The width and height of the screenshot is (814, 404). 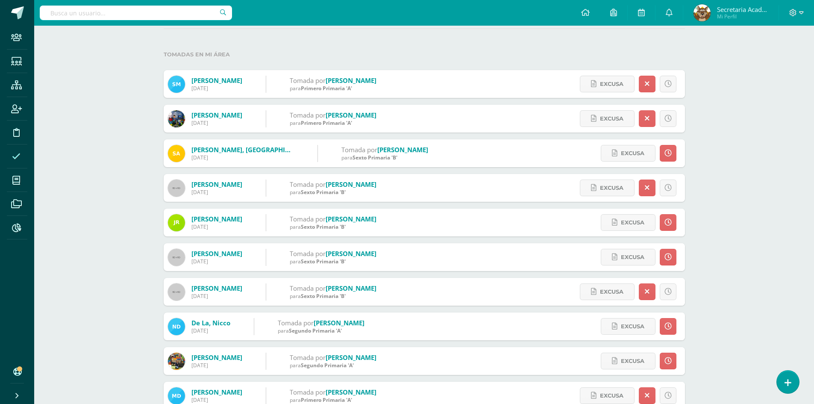 What do you see at coordinates (424, 54) in the screenshot?
I see `label: Tomadas en mi área` at bounding box center [424, 54].